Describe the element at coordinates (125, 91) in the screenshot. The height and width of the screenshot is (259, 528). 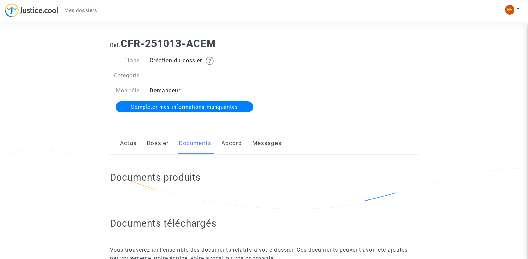
I see `div: Mon rôle` at that location.